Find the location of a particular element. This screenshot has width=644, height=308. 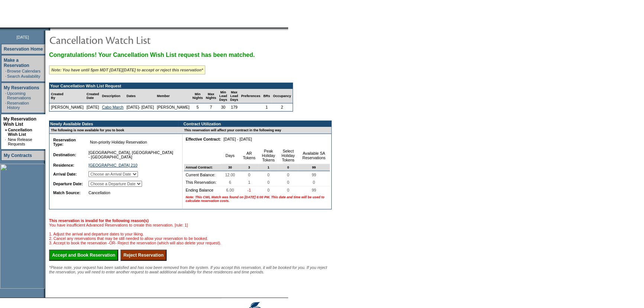

img: blank.gif is located at coordinates (51, 29).